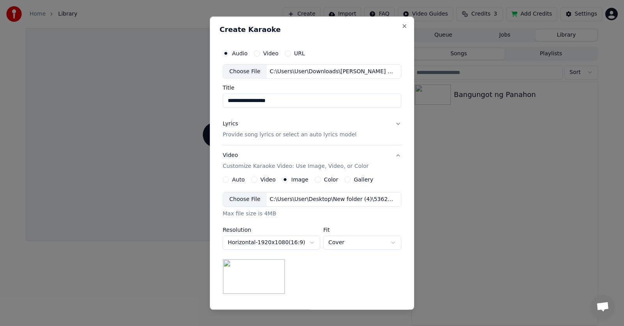 This screenshot has height=326, width=624. What do you see at coordinates (312, 130) in the screenshot?
I see `button: LyricsProvide song lyrics or select an auto lyrics model` at bounding box center [312, 130].